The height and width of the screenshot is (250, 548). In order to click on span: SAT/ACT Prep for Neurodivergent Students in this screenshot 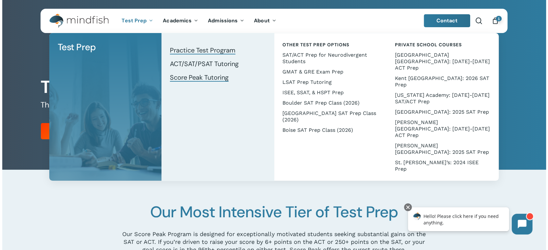, I will do `click(324, 58)`.